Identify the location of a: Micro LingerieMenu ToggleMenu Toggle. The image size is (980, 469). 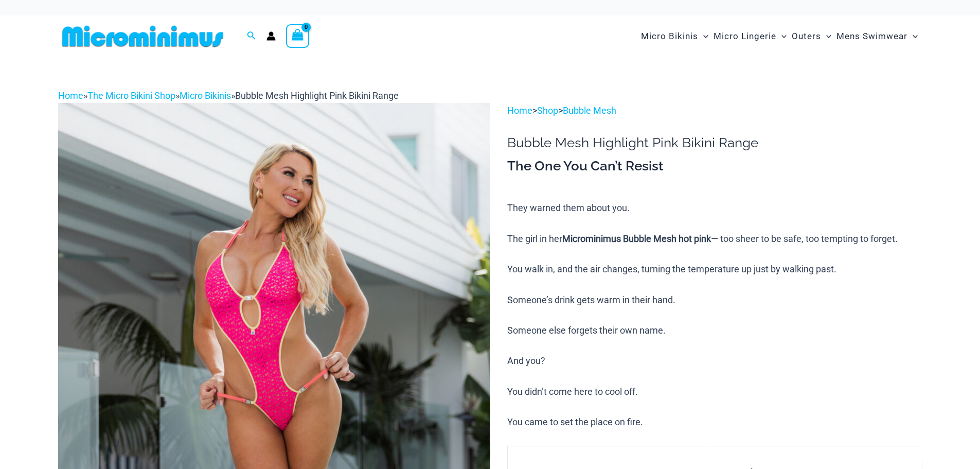
(750, 36).